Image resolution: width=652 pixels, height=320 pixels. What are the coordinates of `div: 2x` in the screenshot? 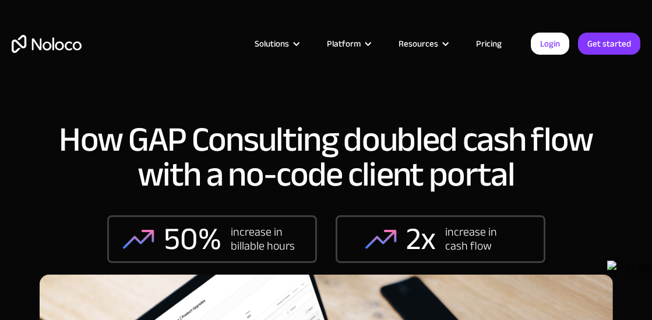 It's located at (421, 239).